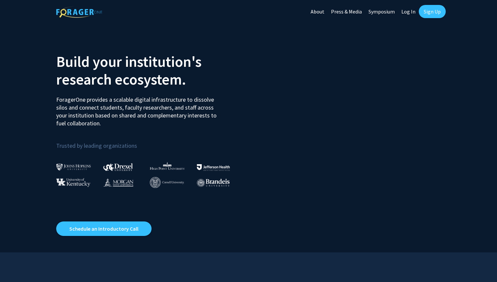 Image resolution: width=497 pixels, height=282 pixels. What do you see at coordinates (73, 182) in the screenshot?
I see `img: University of Kentucky` at bounding box center [73, 182].